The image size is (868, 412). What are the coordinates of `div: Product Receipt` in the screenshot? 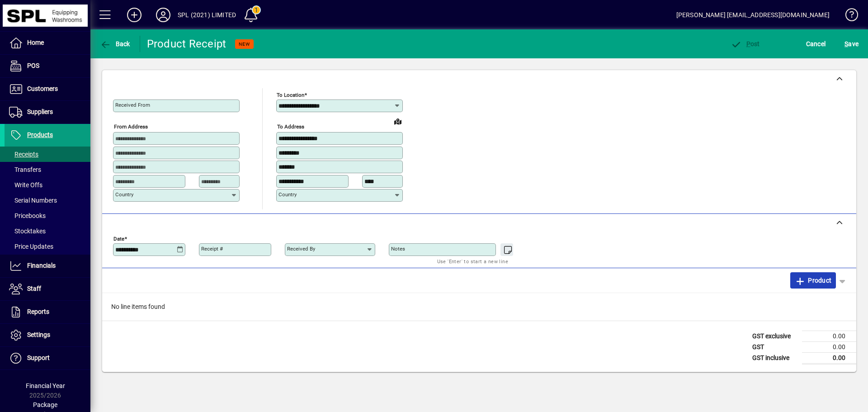 It's located at (187, 44).